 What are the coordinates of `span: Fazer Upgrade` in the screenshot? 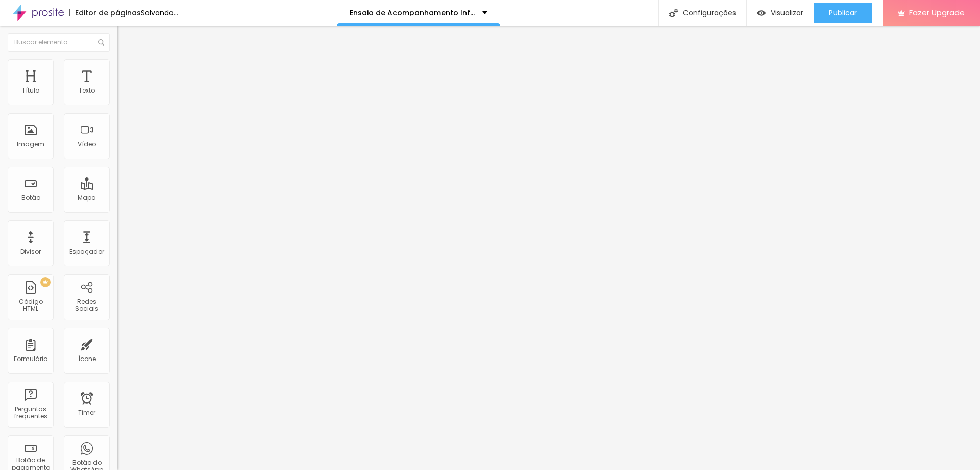 It's located at (937, 12).